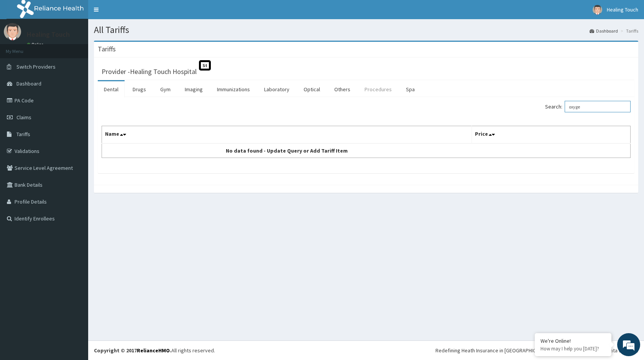  I want to click on a: Procedures, so click(378, 90).